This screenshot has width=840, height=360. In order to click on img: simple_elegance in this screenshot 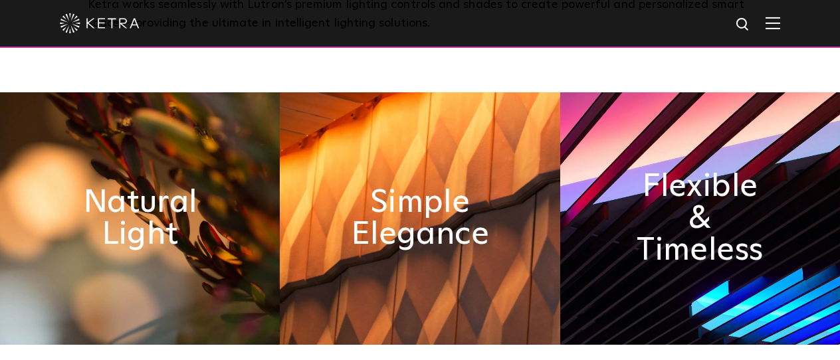, I will do `click(419, 219)`.